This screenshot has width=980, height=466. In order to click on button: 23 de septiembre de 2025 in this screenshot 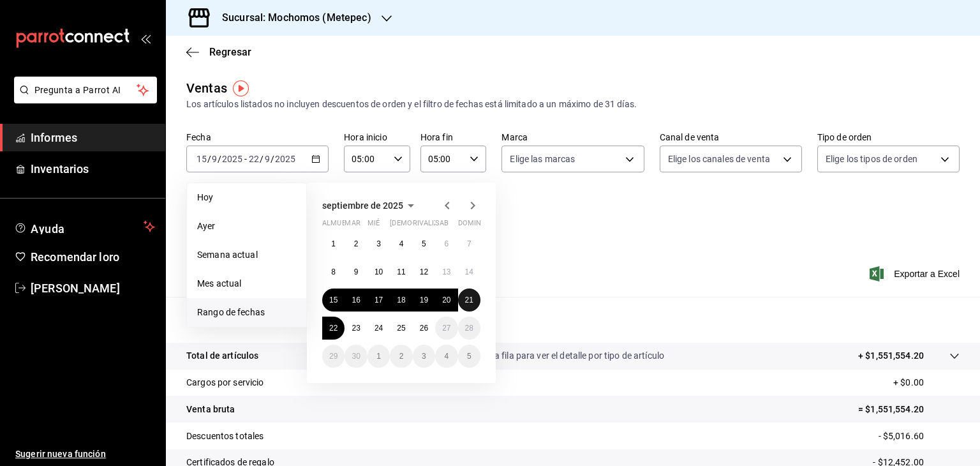, I will do `click(356, 328)`.